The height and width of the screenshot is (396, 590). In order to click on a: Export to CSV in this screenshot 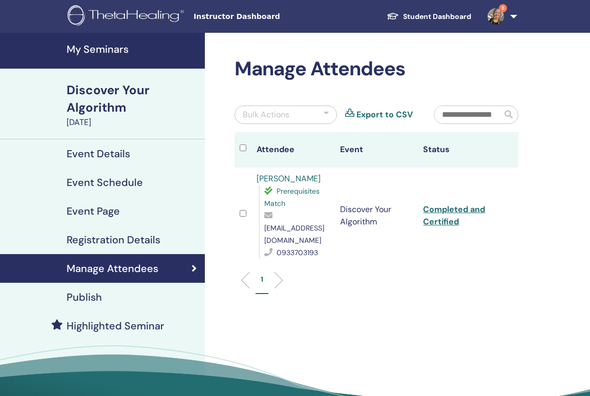, I will do `click(385, 115)`.